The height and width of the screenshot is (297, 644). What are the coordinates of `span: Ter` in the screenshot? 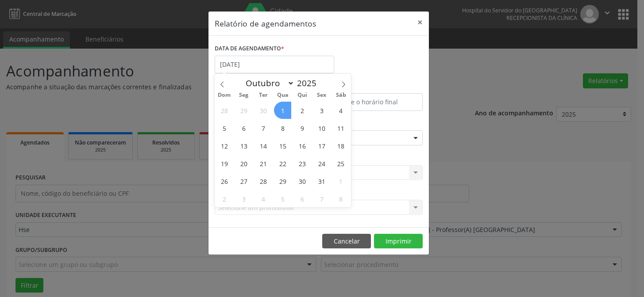 It's located at (263, 95).